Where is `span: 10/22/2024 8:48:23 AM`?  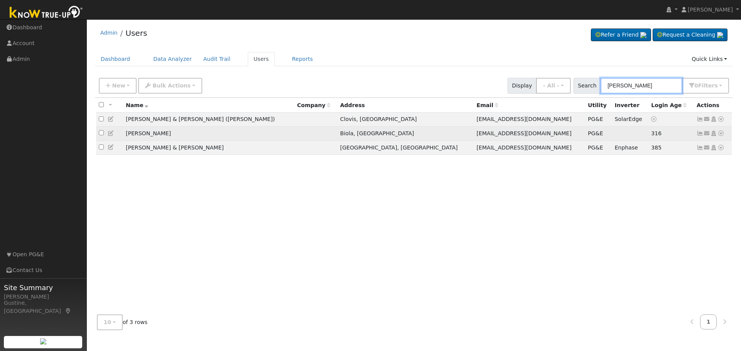 span: 10/22/2024 8:48:23 AM is located at coordinates (656, 133).